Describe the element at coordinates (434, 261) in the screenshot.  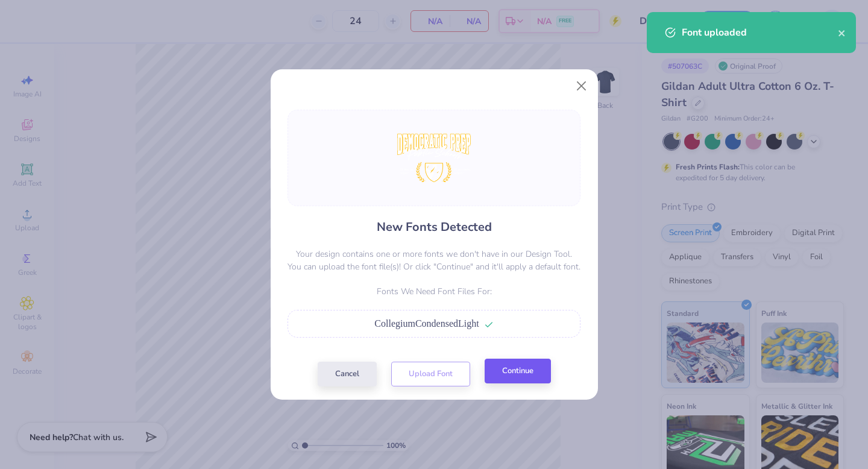
I see `p: Your design contains one or more fonts we don't have in our Design Tool. You can upload the font ...` at that location.